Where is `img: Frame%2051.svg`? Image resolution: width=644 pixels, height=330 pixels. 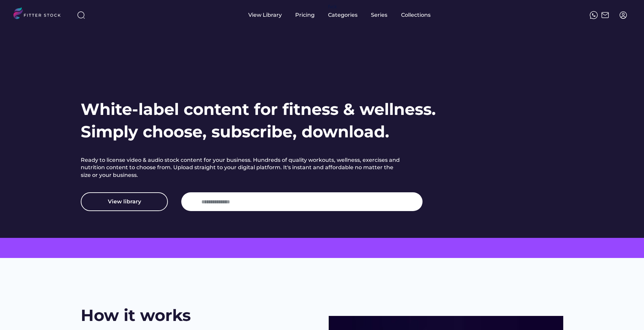 img: Frame%2051.svg is located at coordinates (606, 15).